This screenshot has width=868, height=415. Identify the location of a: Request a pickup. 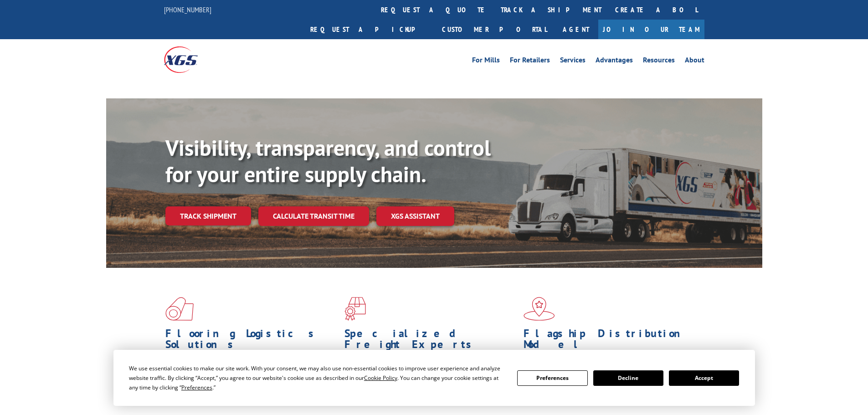
(370, 30).